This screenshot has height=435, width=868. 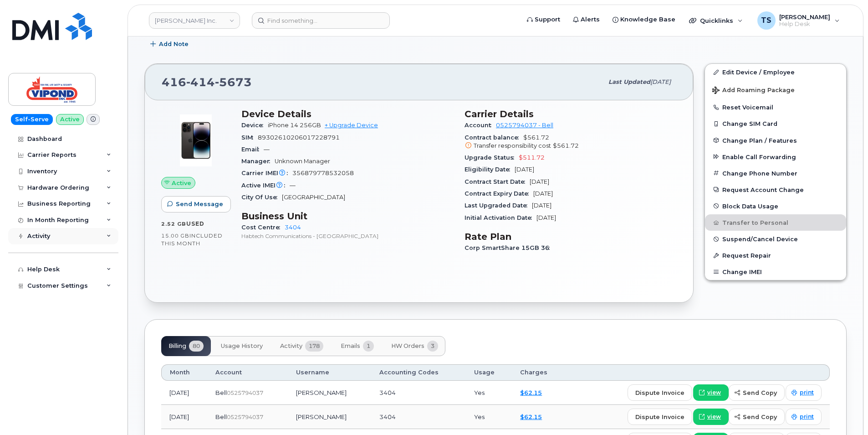 What do you see at coordinates (799, 21) in the screenshot?
I see `div: Tanya Stephenson` at bounding box center [799, 21].